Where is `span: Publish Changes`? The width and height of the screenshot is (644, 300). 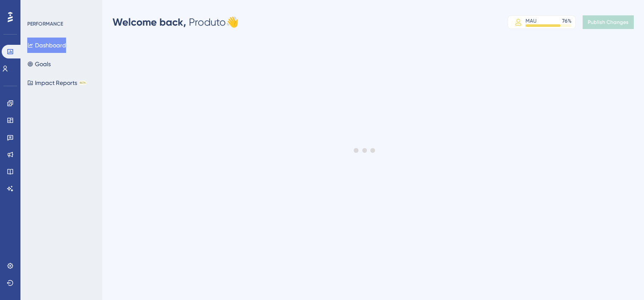
span: Publish Changes is located at coordinates (609, 22).